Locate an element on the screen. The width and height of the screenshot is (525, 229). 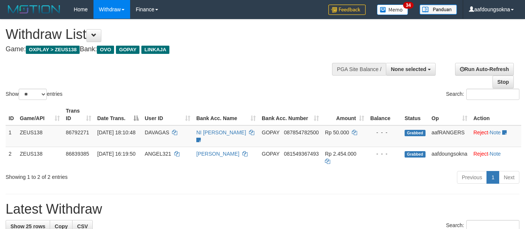
th: Trans ID: activate to sort column ascending is located at coordinates (79, 114).